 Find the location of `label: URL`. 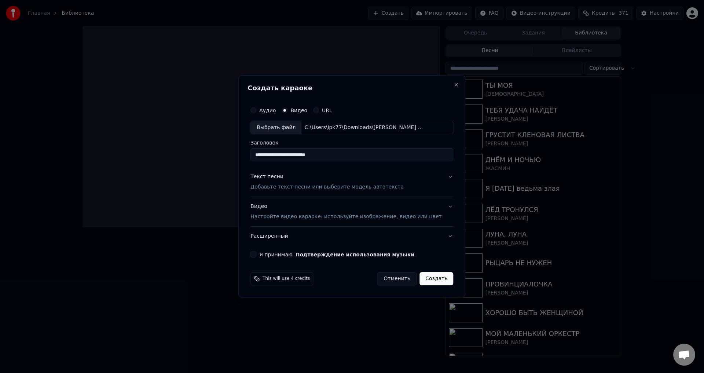

label: URL is located at coordinates (327, 110).